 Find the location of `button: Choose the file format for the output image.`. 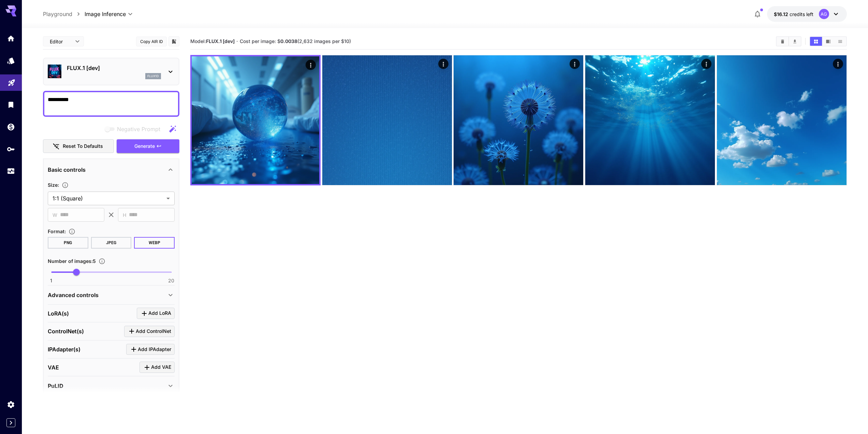

button: Choose the file format for the output image. is located at coordinates (72, 231).